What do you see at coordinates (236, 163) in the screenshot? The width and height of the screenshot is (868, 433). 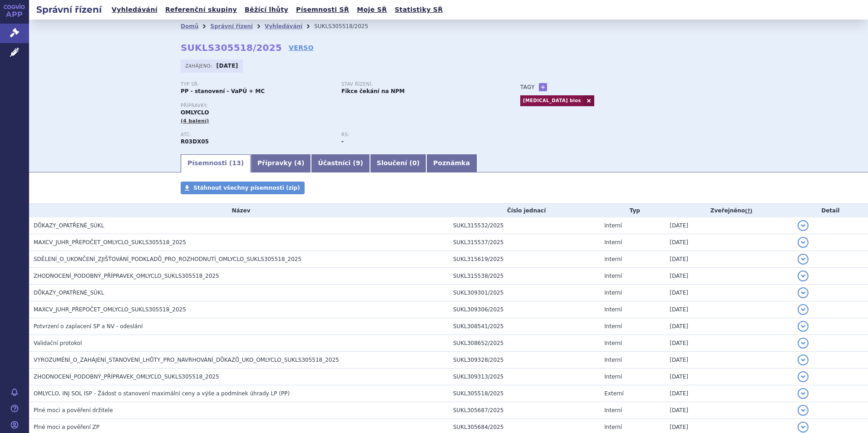 I see `span: 13` at bounding box center [236, 163].